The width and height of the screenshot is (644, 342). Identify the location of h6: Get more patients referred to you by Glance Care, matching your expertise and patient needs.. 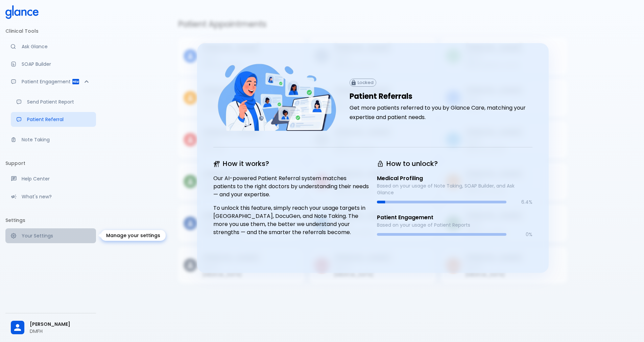
(441, 113).